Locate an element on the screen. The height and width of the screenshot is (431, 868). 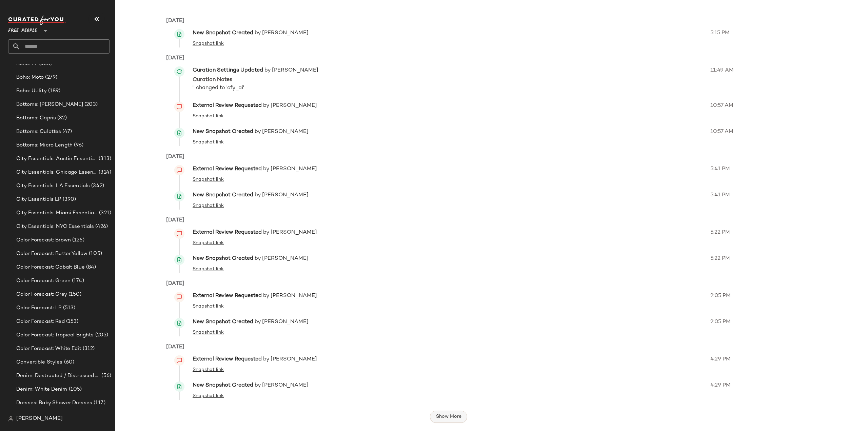
span: (96) is located at coordinates (78, 146).